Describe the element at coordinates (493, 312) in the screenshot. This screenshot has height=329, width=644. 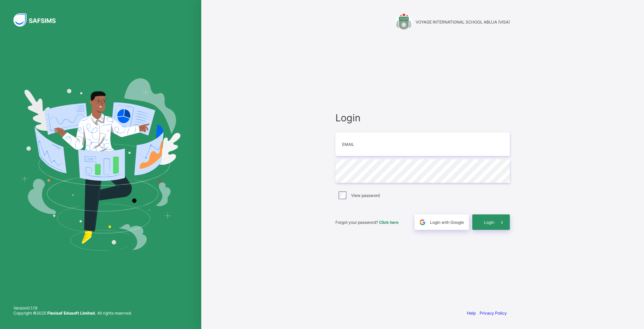
I see `a: Privacy Policy` at that location.